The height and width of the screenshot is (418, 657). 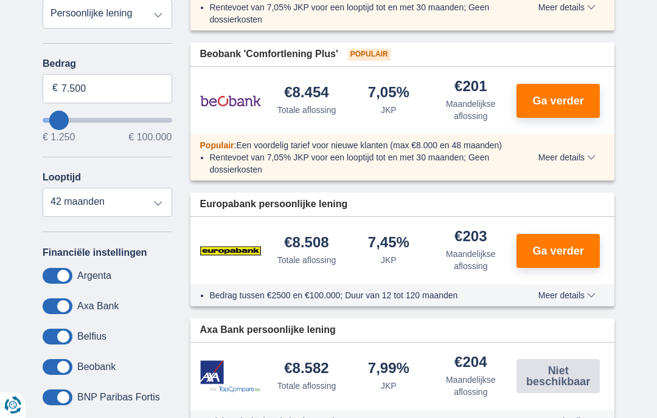 I want to click on img: product.pl.alt Axa Bank, so click(x=230, y=377).